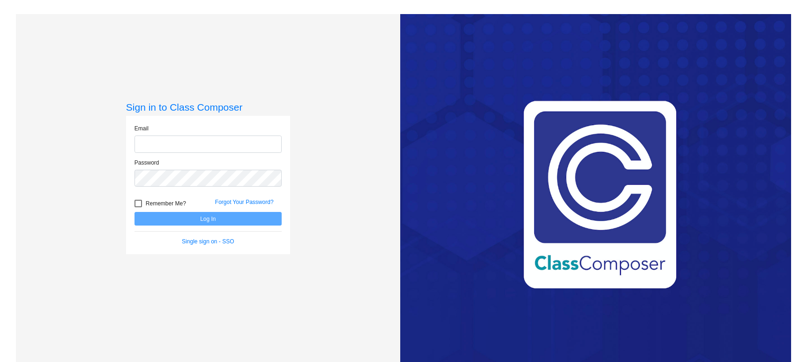 The height and width of the screenshot is (362, 800). I want to click on label: Email, so click(142, 128).